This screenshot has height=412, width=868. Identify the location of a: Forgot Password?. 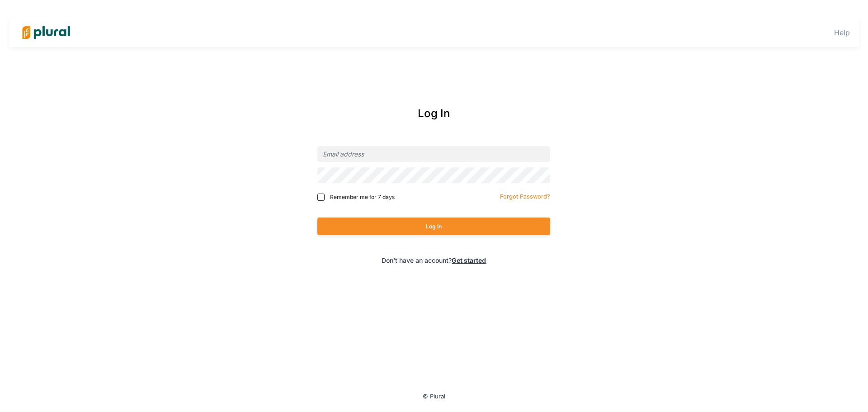
(525, 196).